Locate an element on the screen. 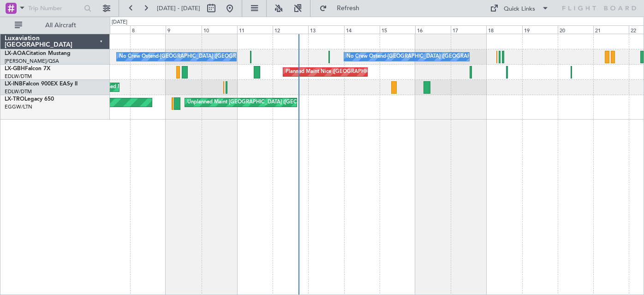 Image resolution: width=644 pixels, height=295 pixels. div: 10 is located at coordinates (219, 30).